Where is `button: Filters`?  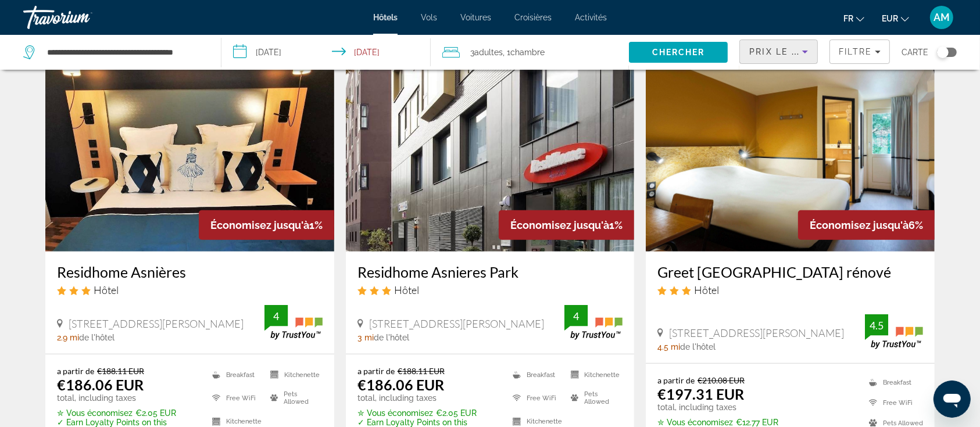
button: Filters is located at coordinates (860, 52).